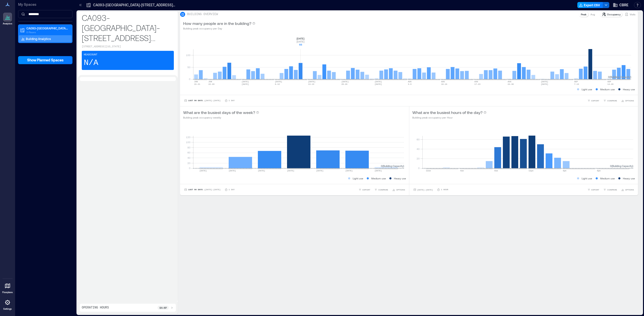  What do you see at coordinates (410, 84) in the screenshot?
I see `text: 3-9` at bounding box center [410, 84].